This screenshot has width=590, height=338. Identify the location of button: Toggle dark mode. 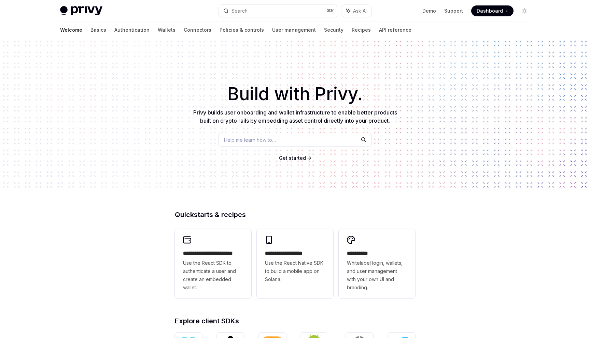
(524, 11).